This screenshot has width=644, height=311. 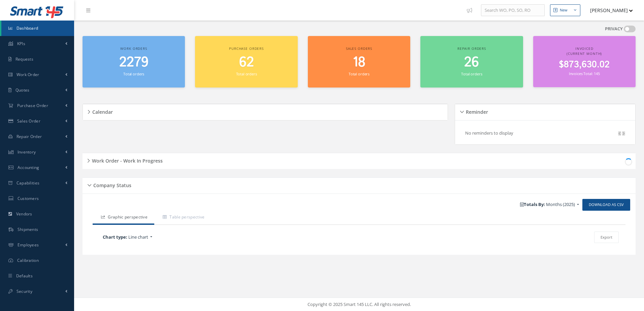 What do you see at coordinates (111, 184) in the screenshot?
I see `h5: Company Status` at bounding box center [111, 184].